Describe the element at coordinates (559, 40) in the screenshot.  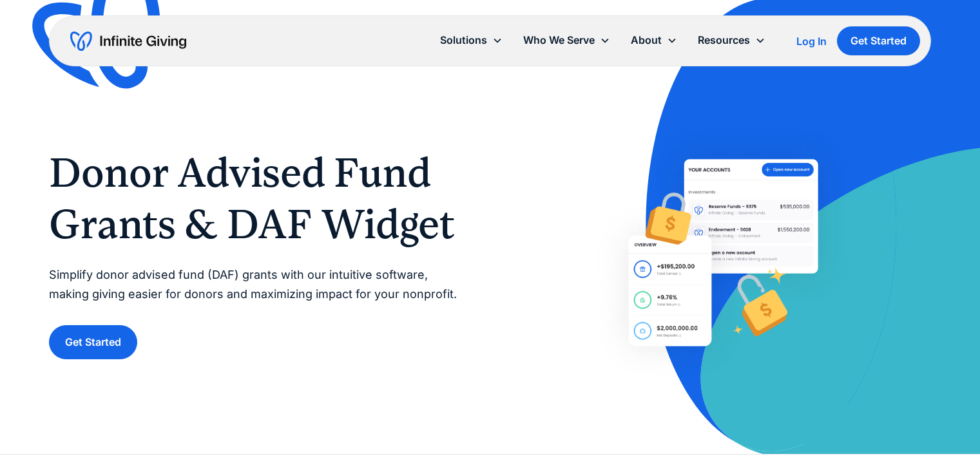
I see `div: Who We Serve` at that location.